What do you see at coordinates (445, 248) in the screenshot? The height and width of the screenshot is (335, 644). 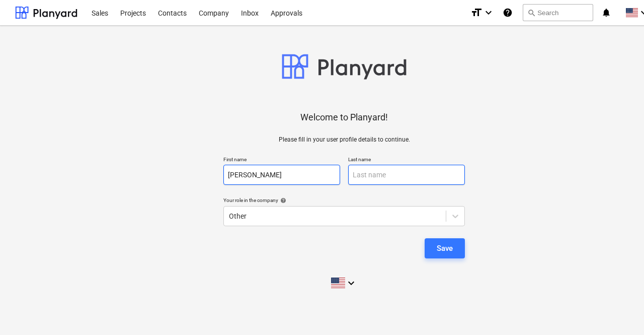 I see `button: Save` at bounding box center [445, 248].